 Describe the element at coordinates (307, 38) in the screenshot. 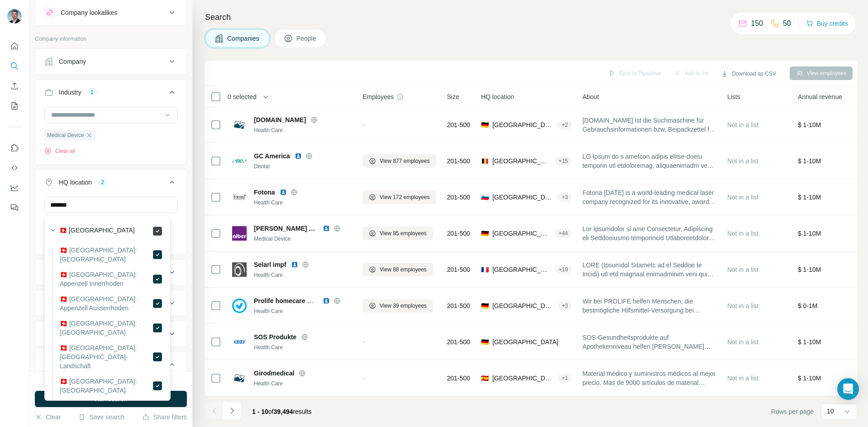

I see `span: People` at that location.